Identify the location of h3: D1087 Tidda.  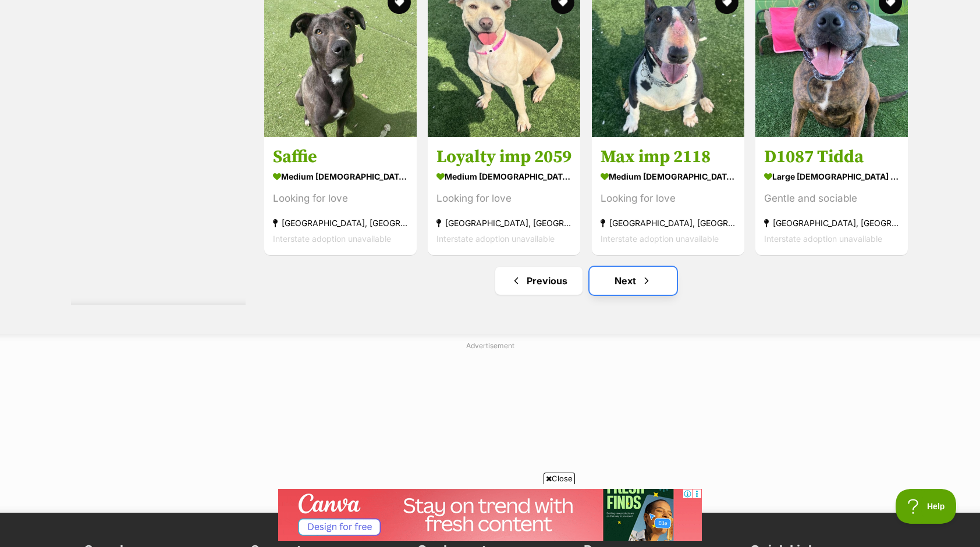
(832, 157).